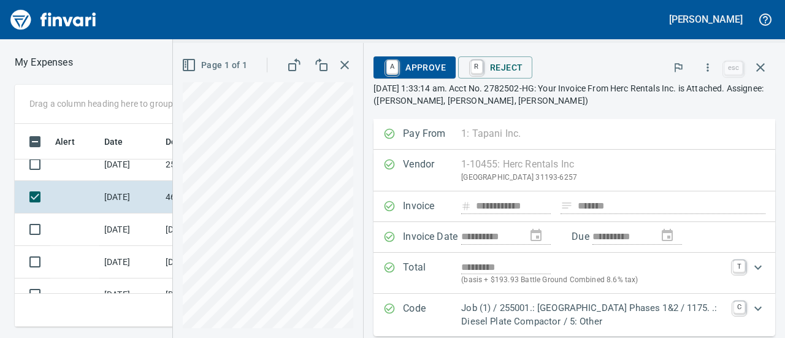 This screenshot has height=338, width=785. Describe the element at coordinates (119, 104) in the screenshot. I see `p: Drag a column heading here to group the table` at that location.